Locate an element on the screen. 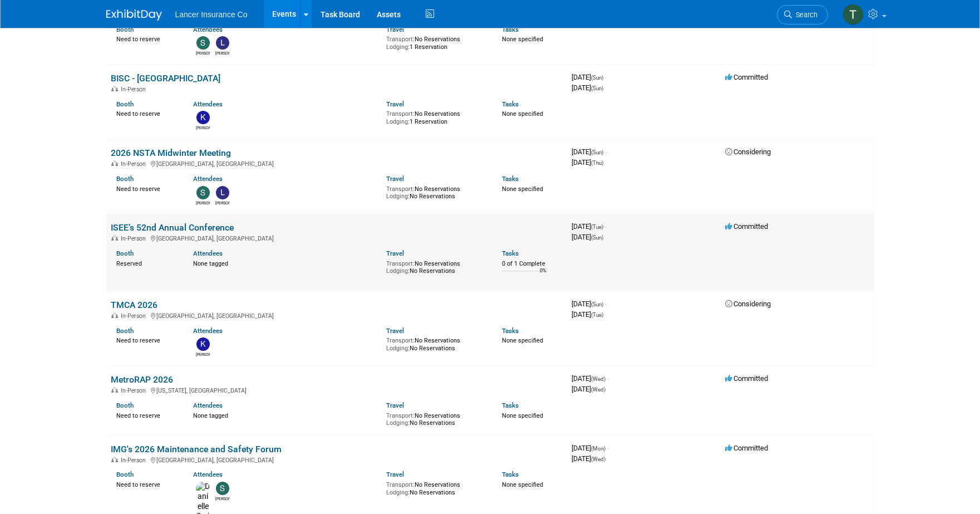  a: MetroRAP 2026 is located at coordinates (142, 379).